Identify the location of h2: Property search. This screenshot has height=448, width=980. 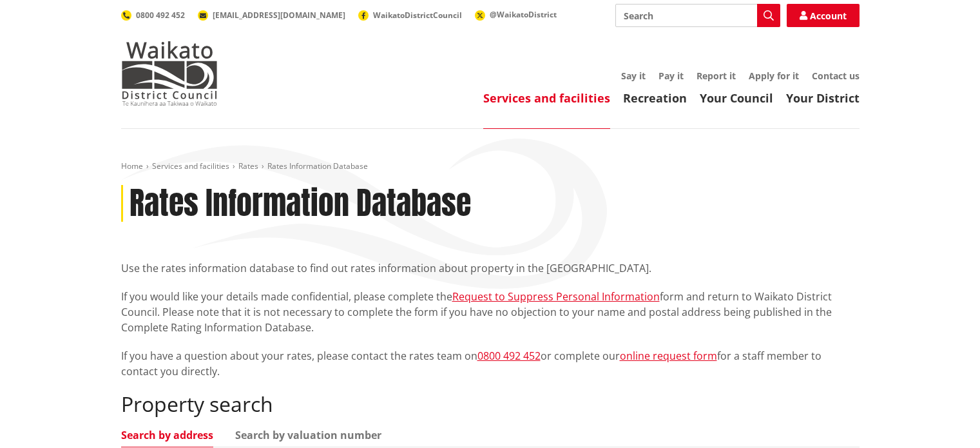
(490, 404).